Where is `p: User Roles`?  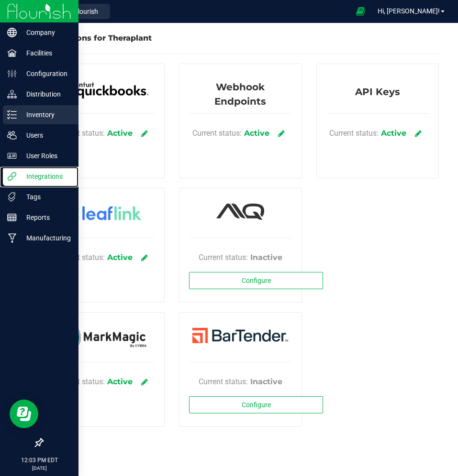 p: User Roles is located at coordinates (45, 156).